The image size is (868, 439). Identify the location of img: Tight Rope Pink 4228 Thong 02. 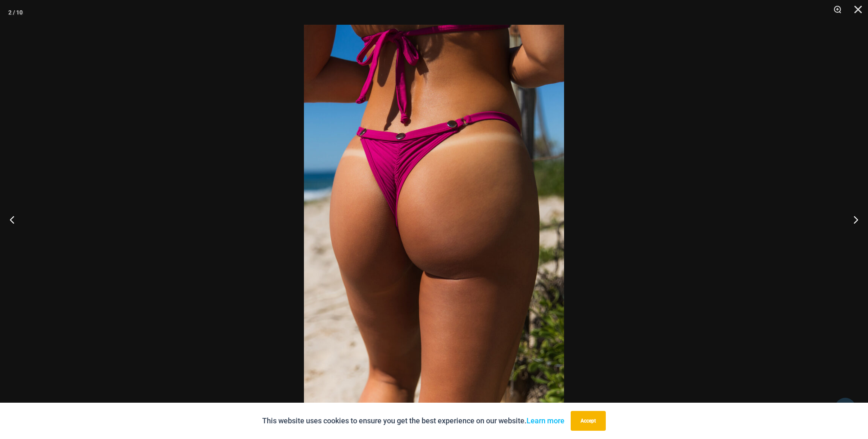
(434, 220).